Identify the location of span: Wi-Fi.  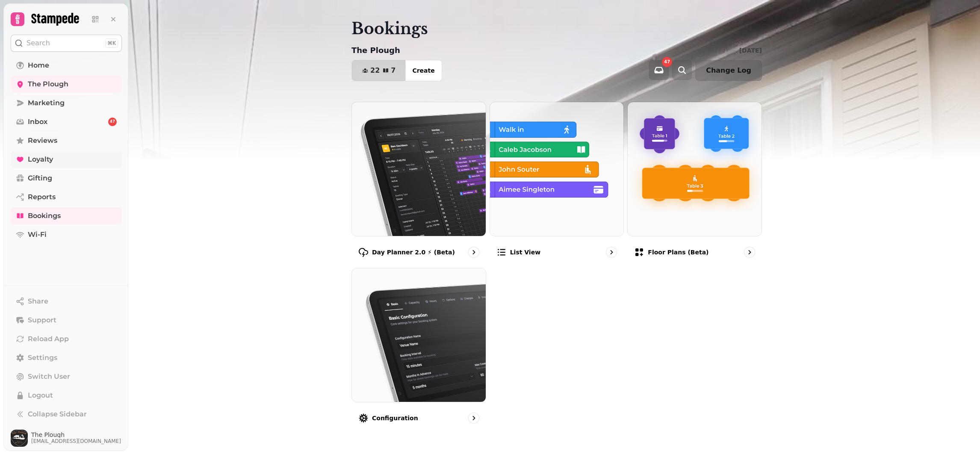
(37, 235).